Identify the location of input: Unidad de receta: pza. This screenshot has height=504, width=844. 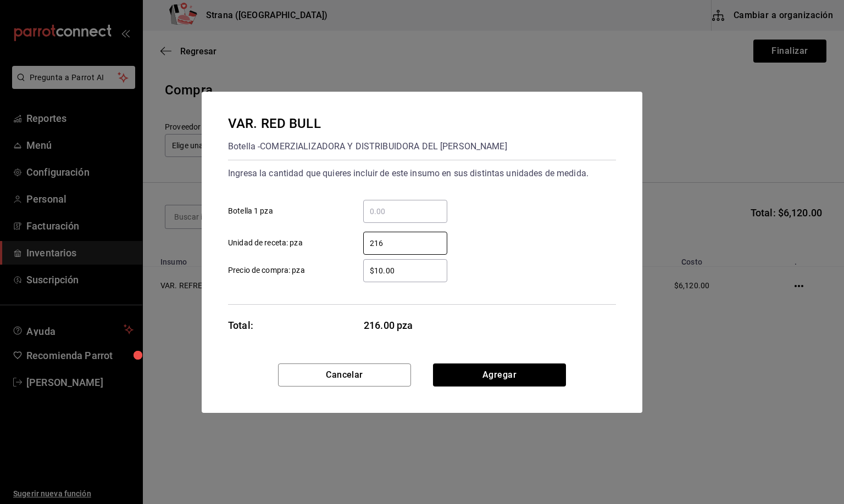
(405, 244).